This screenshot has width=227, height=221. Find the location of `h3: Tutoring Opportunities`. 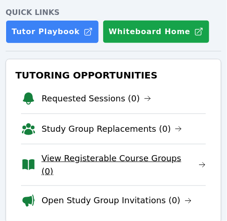

h3: Tutoring Opportunities is located at coordinates (114, 75).